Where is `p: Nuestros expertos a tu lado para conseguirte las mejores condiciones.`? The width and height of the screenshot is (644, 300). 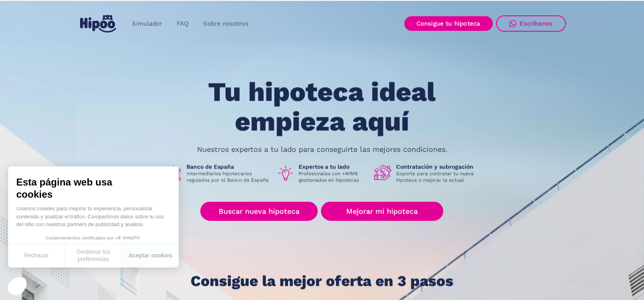 p: Nuestros expertos a tu lado para conseguirte las mejores condiciones. is located at coordinates (322, 149).